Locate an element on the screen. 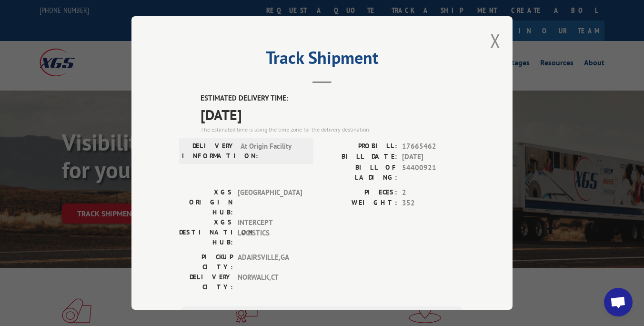 The width and height of the screenshot is (644, 326). span: ADAIRSVILLE , GA is located at coordinates (270, 262).